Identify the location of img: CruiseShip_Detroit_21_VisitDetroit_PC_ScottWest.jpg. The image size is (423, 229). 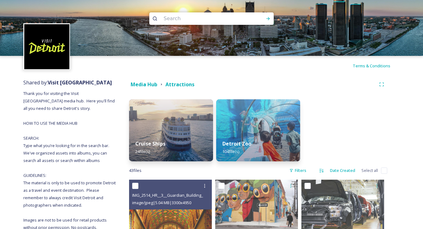
(171, 131).